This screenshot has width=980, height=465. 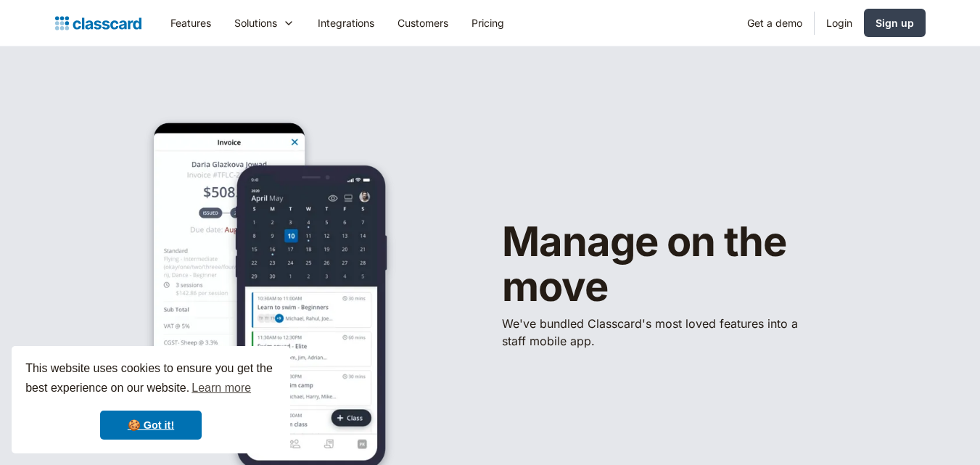 What do you see at coordinates (98, 23) in the screenshot?
I see `a: Logo` at bounding box center [98, 23].